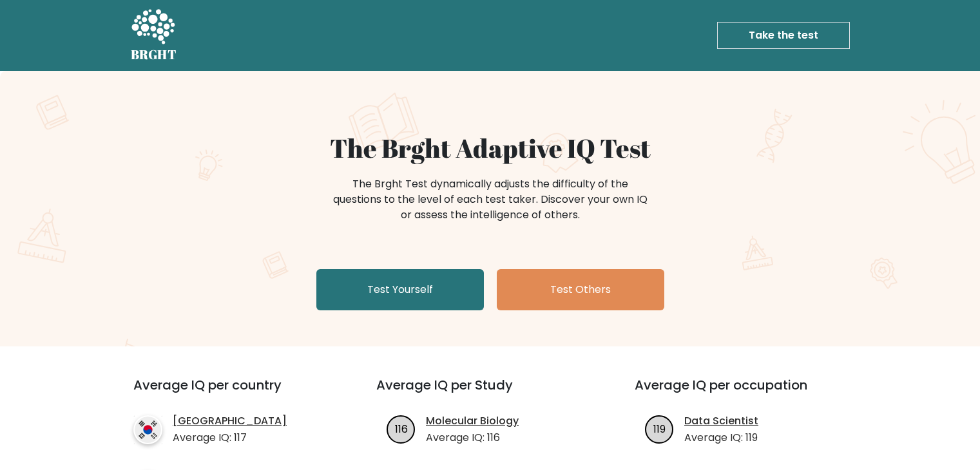 The height and width of the screenshot is (470, 980). I want to click on a: Test Yourself, so click(400, 290).